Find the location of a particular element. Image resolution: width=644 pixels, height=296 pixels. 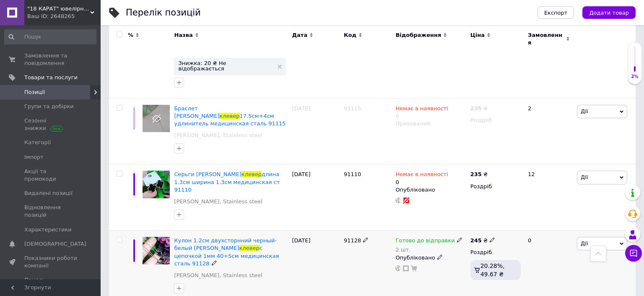

span: длина 1.3см ширина 1.3см медицинская ст 91110 is located at coordinates (227, 182).